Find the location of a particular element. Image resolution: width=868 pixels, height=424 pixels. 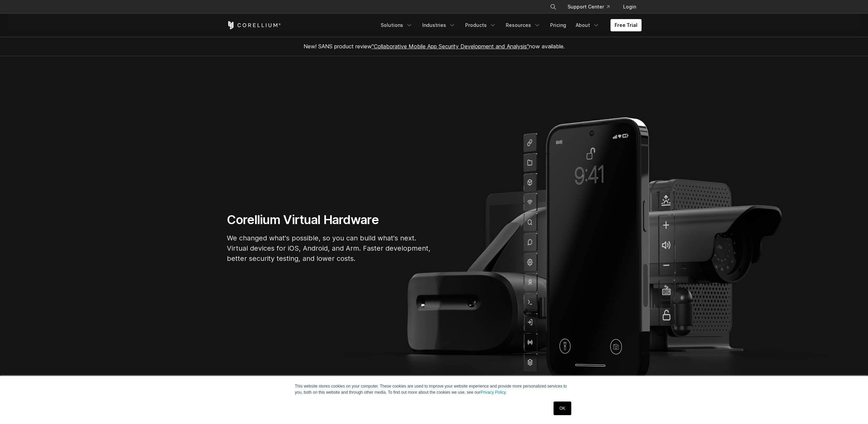

a: Login is located at coordinates (630, 7).